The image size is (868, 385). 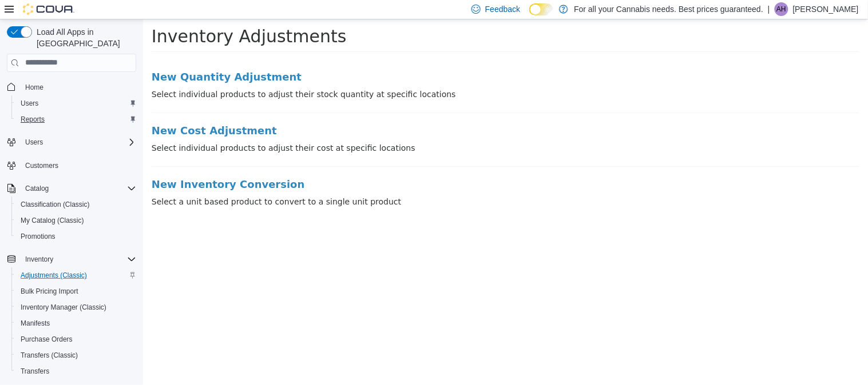 I want to click on img: Cova, so click(x=49, y=9).